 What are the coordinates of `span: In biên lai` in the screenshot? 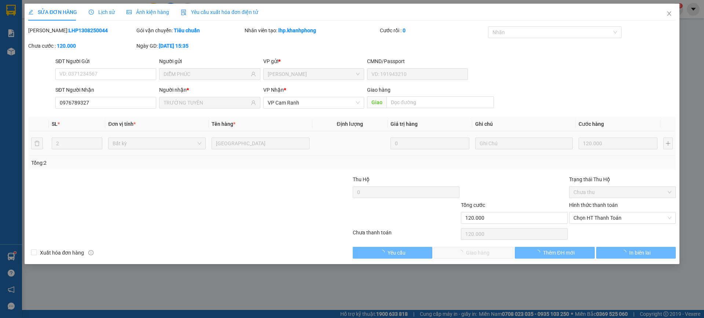 It's located at (639, 252).